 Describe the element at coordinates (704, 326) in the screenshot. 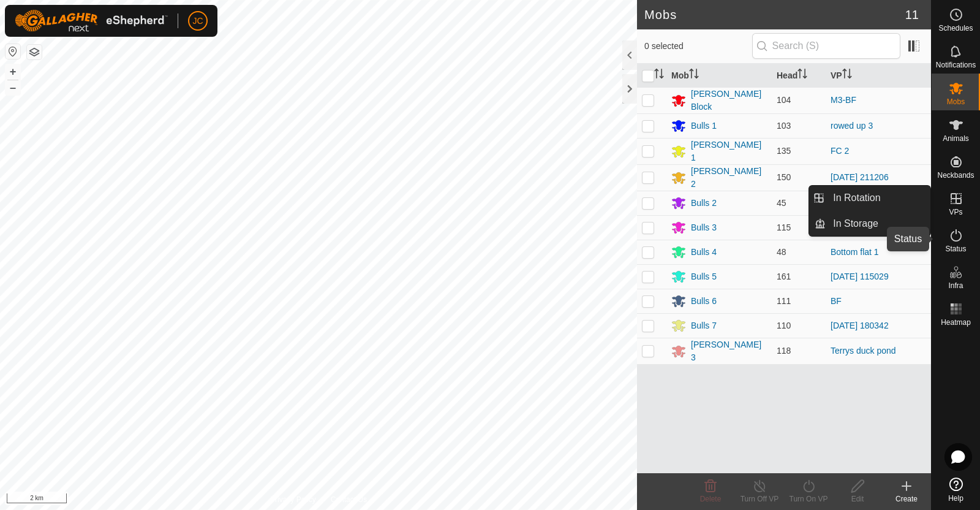

I see `div: Bulls 7` at that location.